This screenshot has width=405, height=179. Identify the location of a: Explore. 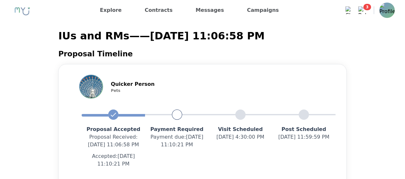
(111, 10).